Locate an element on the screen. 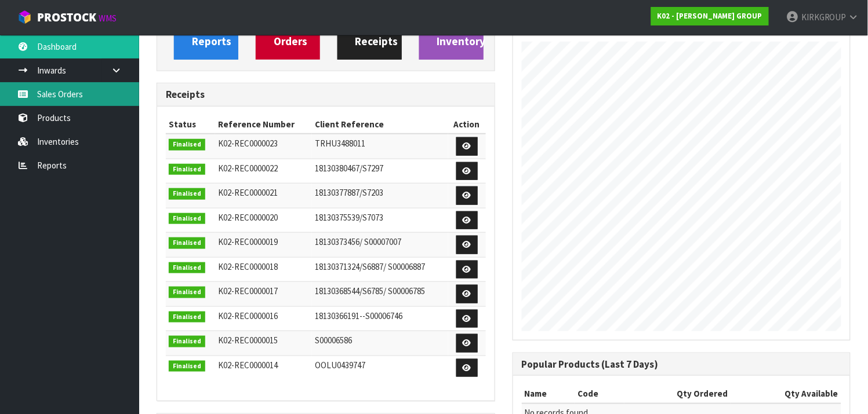  th: Status is located at coordinates (191, 125).